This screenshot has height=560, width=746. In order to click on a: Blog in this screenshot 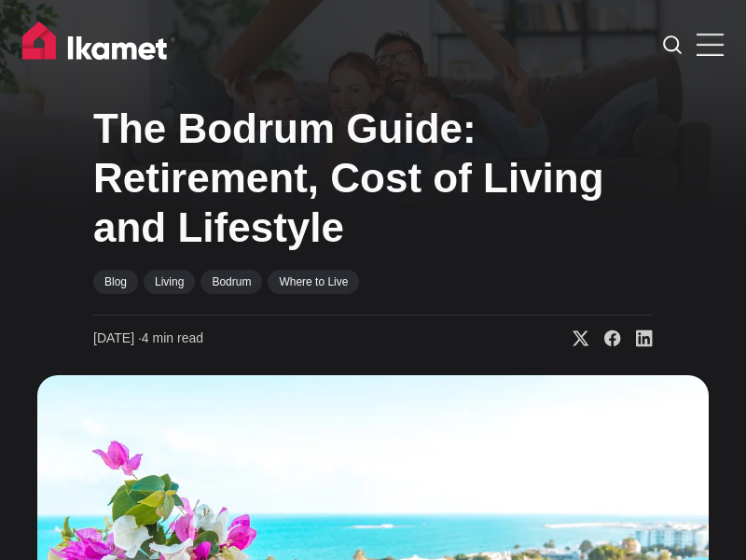, I will do `click(116, 281)`.